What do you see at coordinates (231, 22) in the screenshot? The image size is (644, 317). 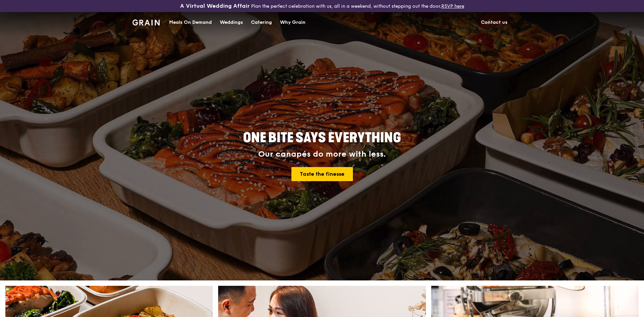 I see `div: Weddings` at bounding box center [231, 22].